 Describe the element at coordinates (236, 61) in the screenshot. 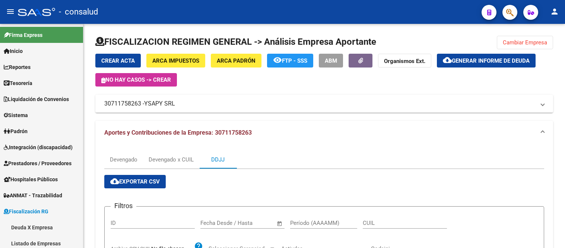

I see `span: ARCA Padrón` at that location.